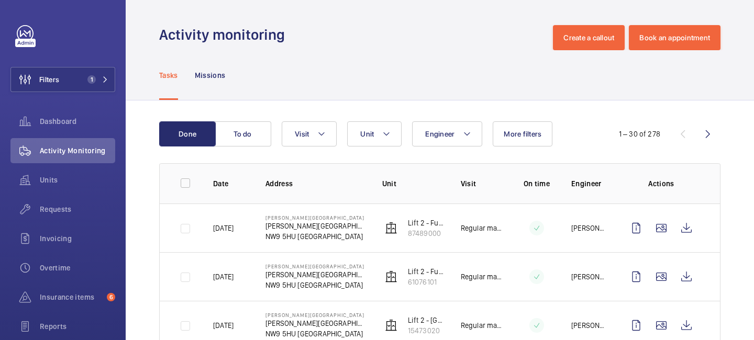 The image size is (754, 340). What do you see at coordinates (589, 38) in the screenshot?
I see `button: Create a callout` at bounding box center [589, 38].